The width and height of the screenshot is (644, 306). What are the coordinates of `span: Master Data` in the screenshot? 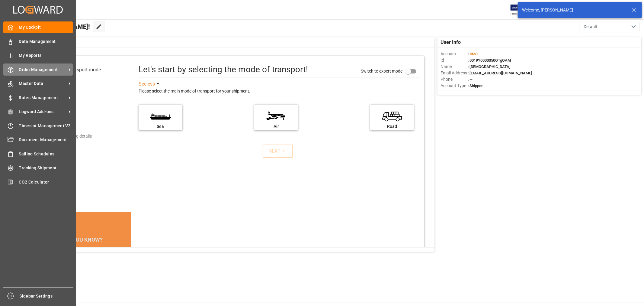 It's located at (43, 84).